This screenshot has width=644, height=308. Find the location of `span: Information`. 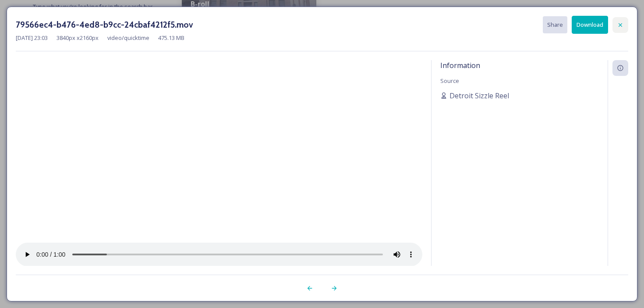

span: Information is located at coordinates (460, 66).